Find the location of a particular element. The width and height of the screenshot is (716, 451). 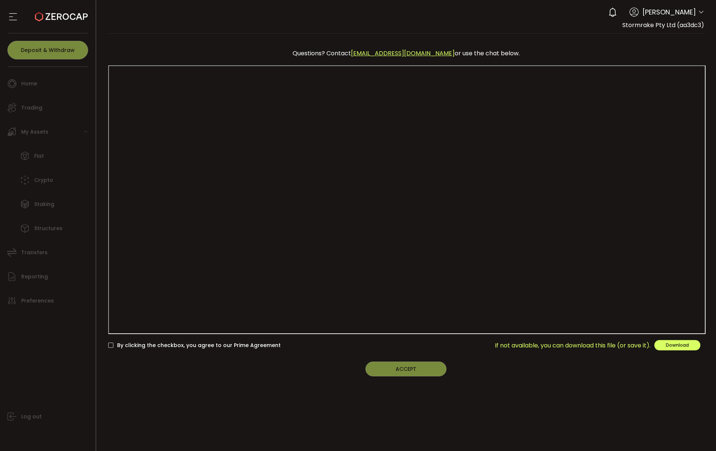

span: Stormrake Pty Ltd (aa3dc3) is located at coordinates (663, 25).